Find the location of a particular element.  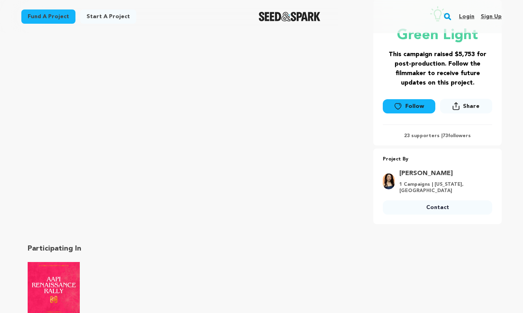

h2: Participating In is located at coordinates (141, 248).